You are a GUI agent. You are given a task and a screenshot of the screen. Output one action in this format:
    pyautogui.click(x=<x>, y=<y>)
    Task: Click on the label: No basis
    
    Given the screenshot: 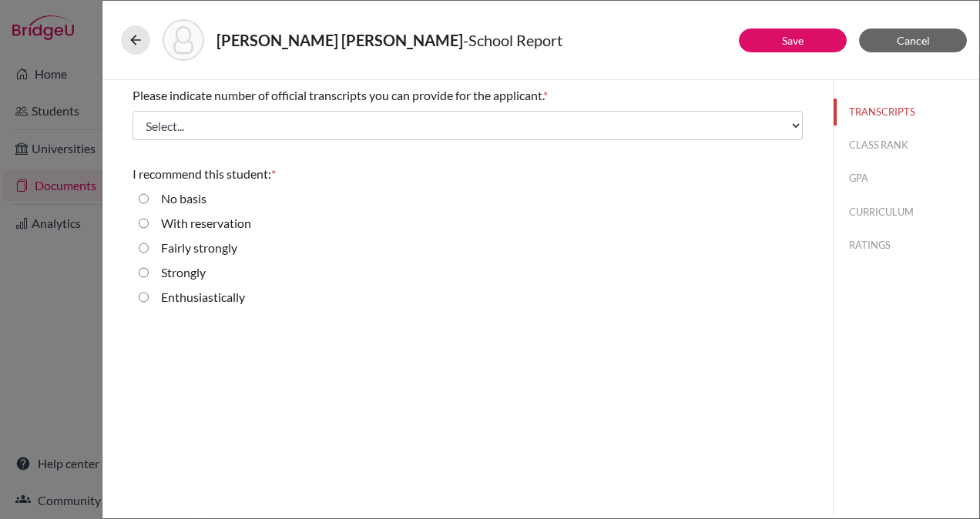 What is the action you would take?
    pyautogui.click(x=183, y=198)
    